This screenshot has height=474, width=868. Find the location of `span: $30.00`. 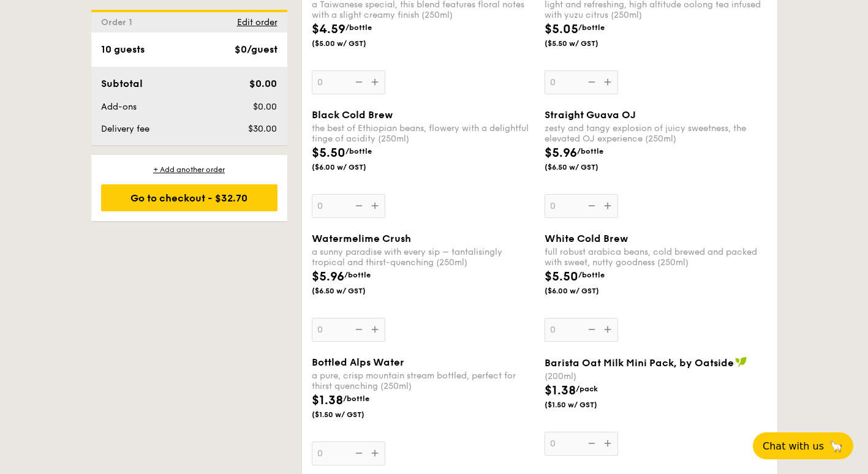

span: $30.00 is located at coordinates (262, 129).